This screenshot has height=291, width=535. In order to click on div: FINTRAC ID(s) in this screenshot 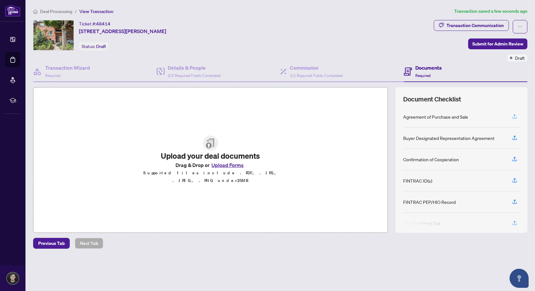, I will do `click(417, 181)`.